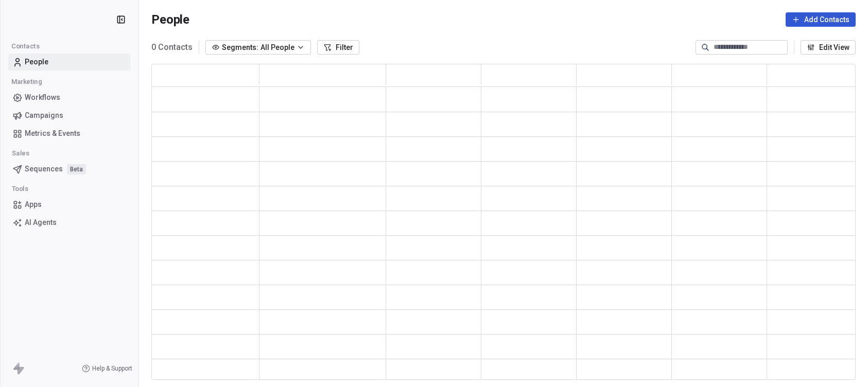 The height and width of the screenshot is (387, 868). Describe the element at coordinates (69, 62) in the screenshot. I see `a: People` at that location.